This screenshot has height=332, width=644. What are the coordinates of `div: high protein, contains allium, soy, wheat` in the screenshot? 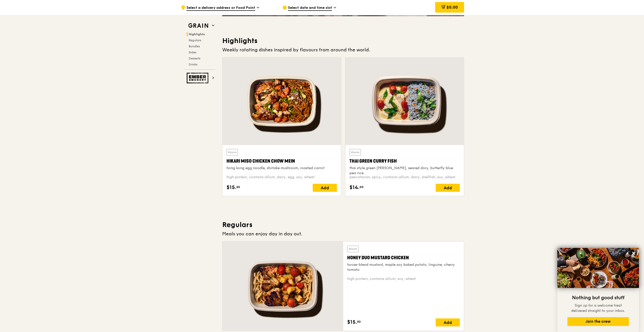 It's located at (403, 279).